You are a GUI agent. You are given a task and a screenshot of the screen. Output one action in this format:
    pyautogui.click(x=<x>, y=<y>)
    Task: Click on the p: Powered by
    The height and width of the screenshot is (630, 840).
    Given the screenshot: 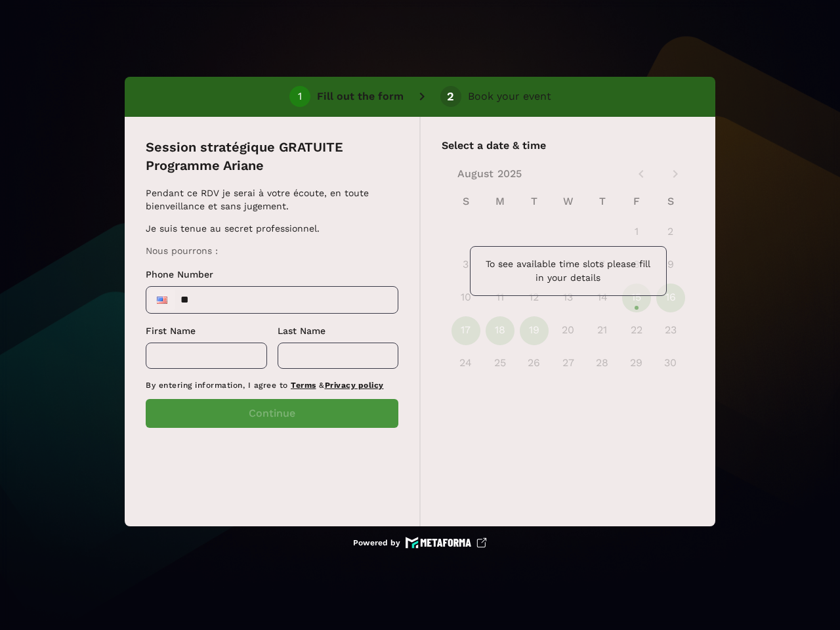 What is the action you would take?
    pyautogui.click(x=376, y=543)
    